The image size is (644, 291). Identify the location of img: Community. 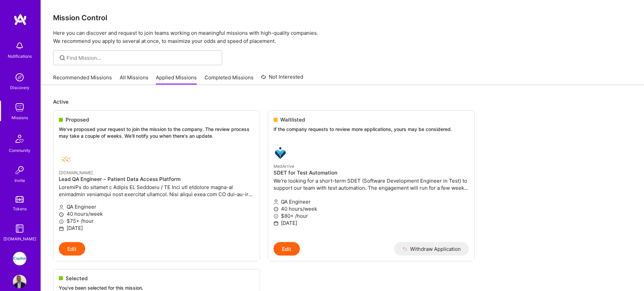
(20, 139).